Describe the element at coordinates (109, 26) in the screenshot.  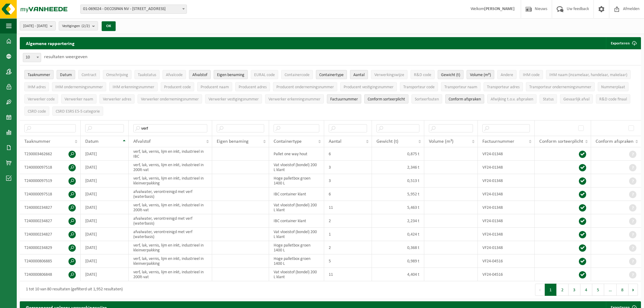
I see `button: OK` at that location.